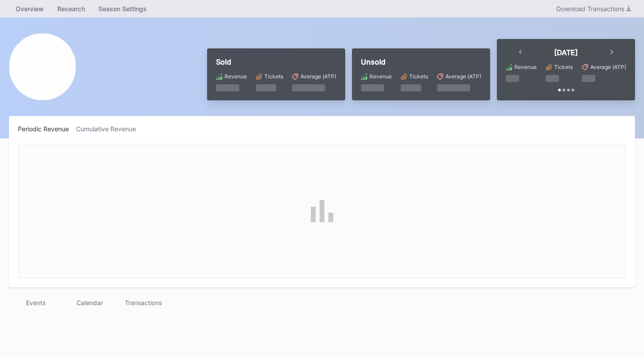 The width and height of the screenshot is (644, 358). I want to click on div: Cumulative Revenue, so click(109, 129).